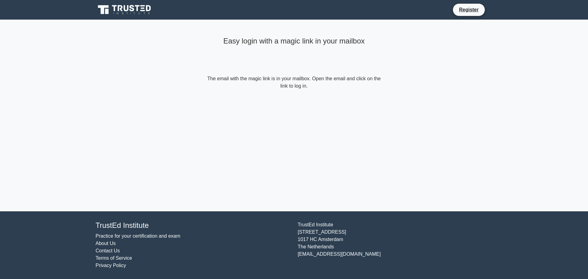 The width and height of the screenshot is (588, 279). What do you see at coordinates (294, 82) in the screenshot?
I see `form: The email with the magic link is in your mailbox. Open the email and click on the link to log in.` at bounding box center [294, 82].